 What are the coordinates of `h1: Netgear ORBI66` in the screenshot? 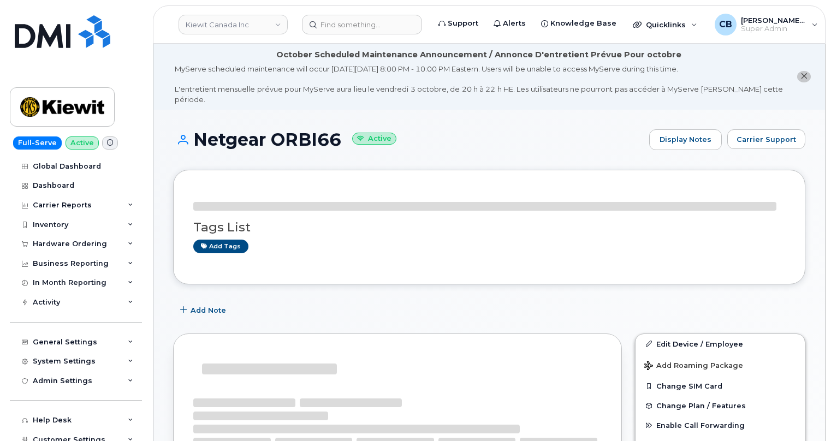 It's located at (409, 139).